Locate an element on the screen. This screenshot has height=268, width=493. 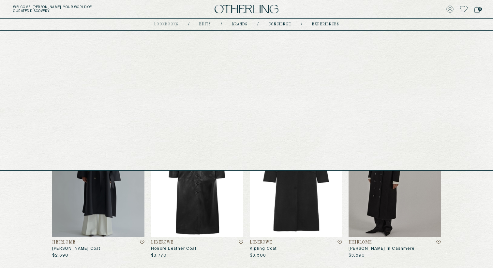
a: 5 is located at coordinates (477, 9).